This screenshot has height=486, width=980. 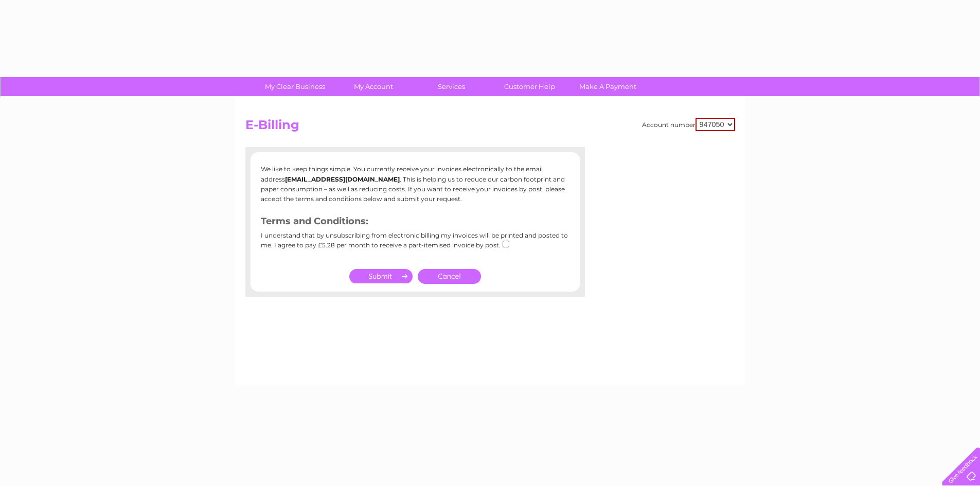 I want to click on a: Cancel, so click(x=449, y=276).